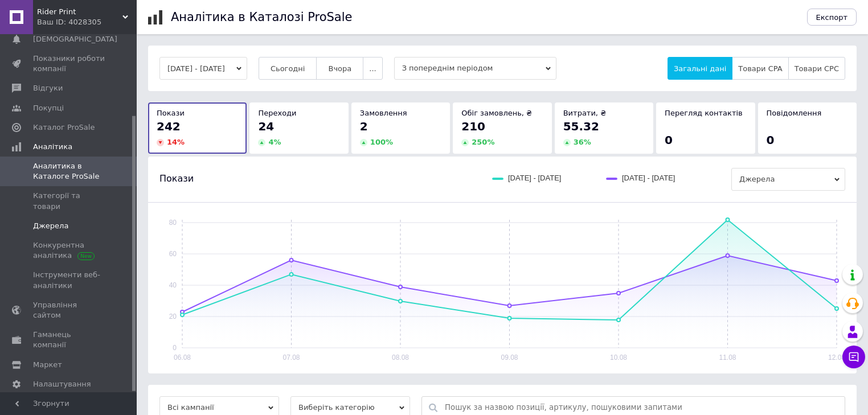 The height and width of the screenshot is (415, 868). Describe the element at coordinates (69, 172) in the screenshot. I see `span: Аналитика в Каталоге ProSale` at that location.